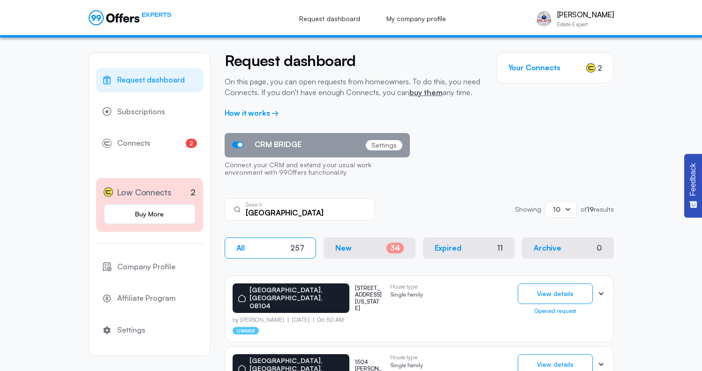 Image resolution: width=702 pixels, height=371 pixels. I want to click on a: How it works →, so click(252, 113).